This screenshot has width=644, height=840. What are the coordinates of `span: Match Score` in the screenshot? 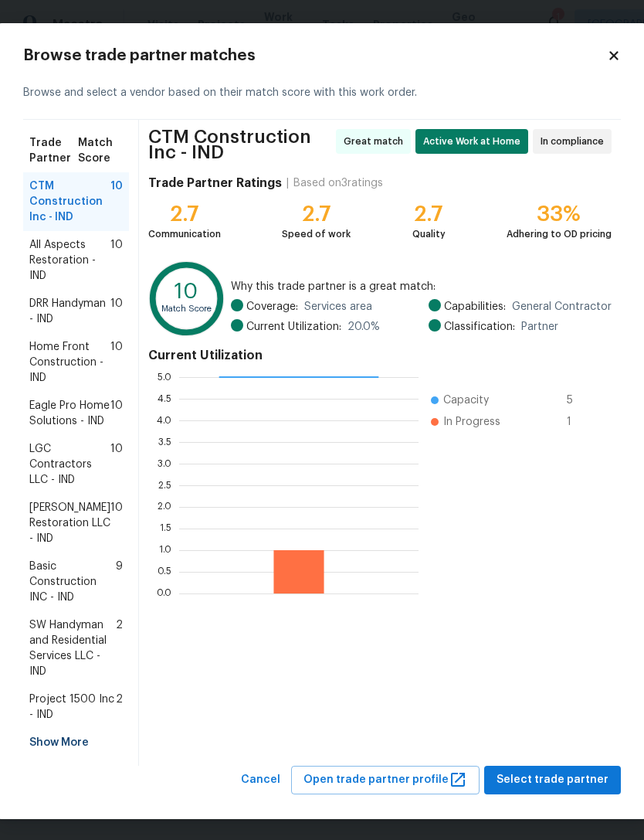 It's located at (100, 151).